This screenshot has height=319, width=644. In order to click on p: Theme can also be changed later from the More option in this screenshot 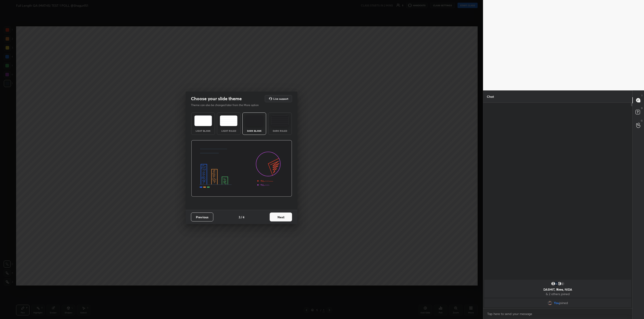, I will do `click(227, 105)`.